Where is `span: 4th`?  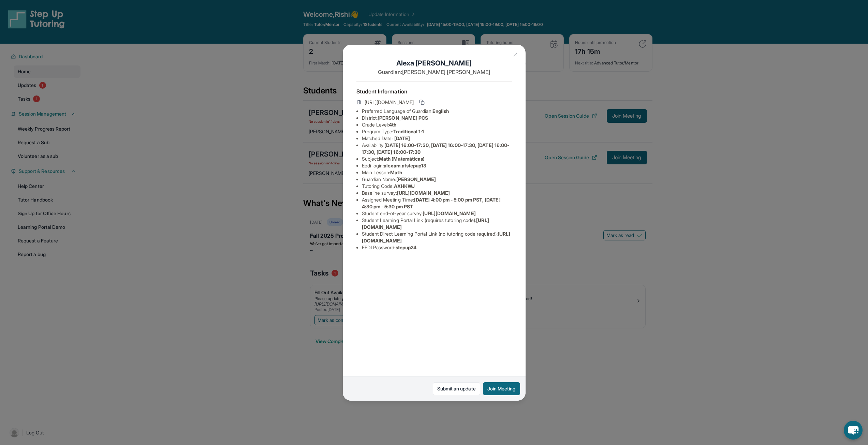
span: 4th is located at coordinates (393, 124).